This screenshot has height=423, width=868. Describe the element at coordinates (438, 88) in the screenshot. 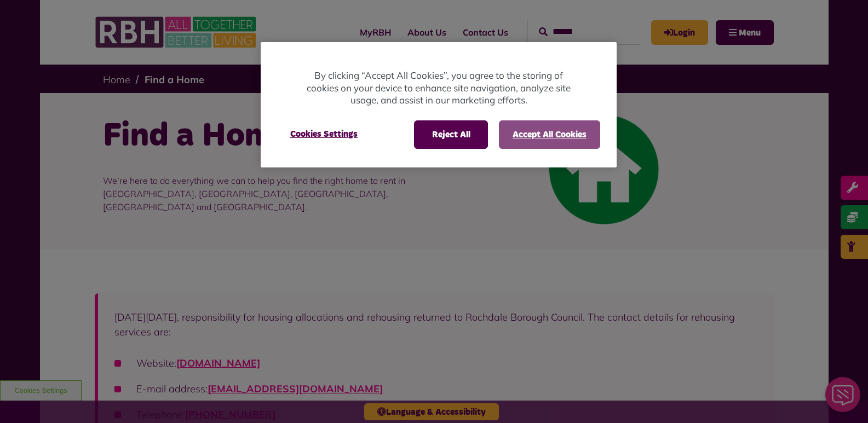

I see `p: By clicking “Accept All Cookies”, you agree to the storing of cookies on your device to enhance s...` at that location.